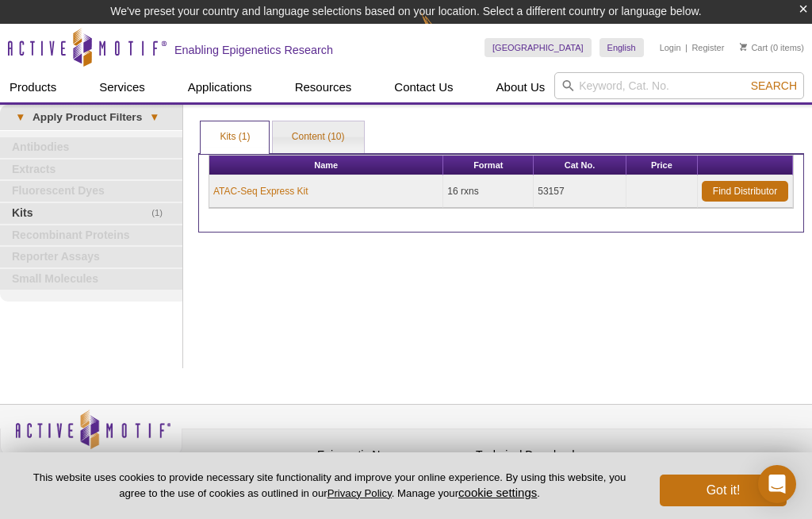 This screenshot has height=519, width=812. What do you see at coordinates (521, 87) in the screenshot?
I see `a: About Us` at bounding box center [521, 87].